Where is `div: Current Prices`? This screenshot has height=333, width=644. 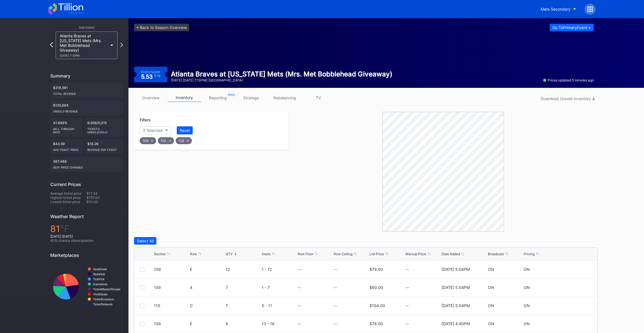
div: Current Prices is located at coordinates (87, 184).